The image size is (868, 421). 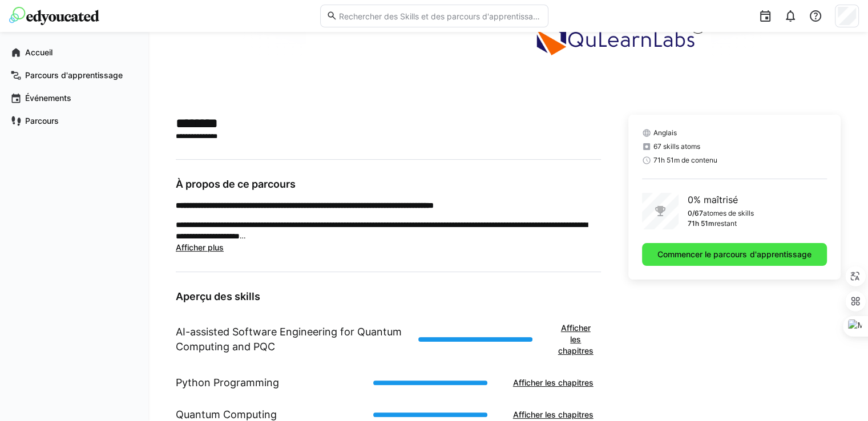 What do you see at coordinates (388, 185) in the screenshot?
I see `h3: À propos de ce parcours` at bounding box center [388, 185].